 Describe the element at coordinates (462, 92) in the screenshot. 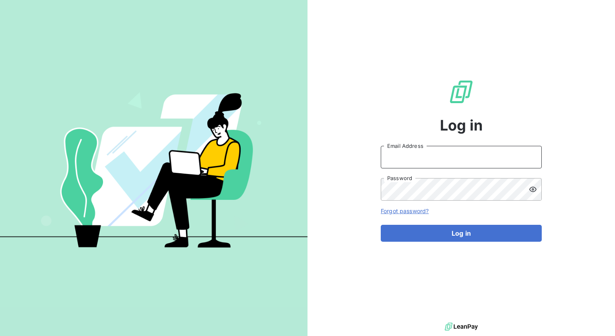

I see `img: LeanPay Logo` at that location.